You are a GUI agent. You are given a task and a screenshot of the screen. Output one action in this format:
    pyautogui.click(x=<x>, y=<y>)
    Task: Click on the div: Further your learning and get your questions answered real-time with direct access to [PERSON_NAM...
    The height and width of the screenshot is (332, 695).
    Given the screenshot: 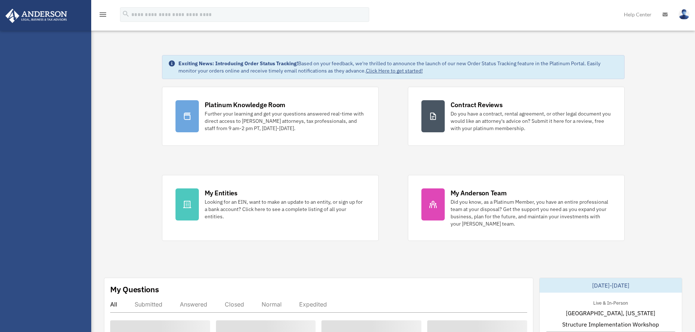 What is the action you would take?
    pyautogui.click(x=285, y=121)
    